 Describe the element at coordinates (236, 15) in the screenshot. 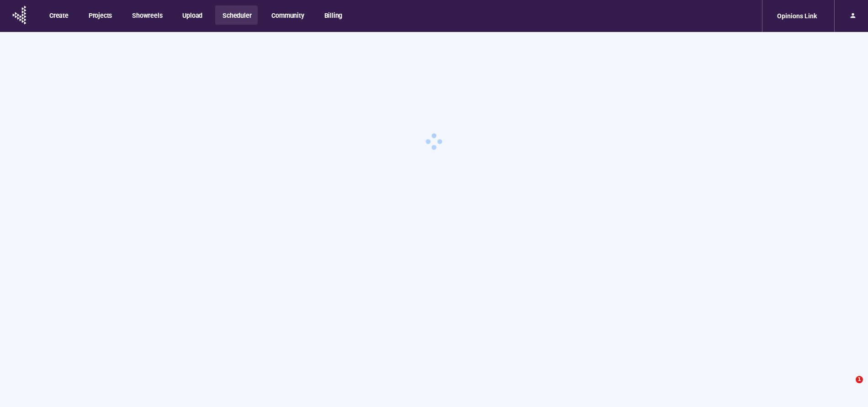

I see `button: Scheduler` at that location.